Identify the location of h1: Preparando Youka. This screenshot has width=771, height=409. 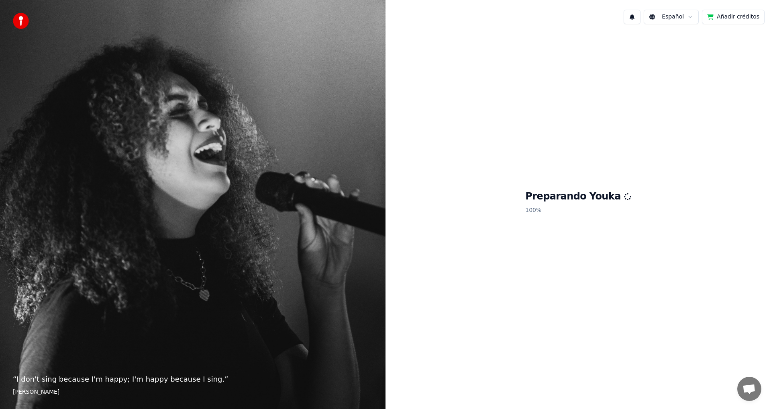
(579, 196).